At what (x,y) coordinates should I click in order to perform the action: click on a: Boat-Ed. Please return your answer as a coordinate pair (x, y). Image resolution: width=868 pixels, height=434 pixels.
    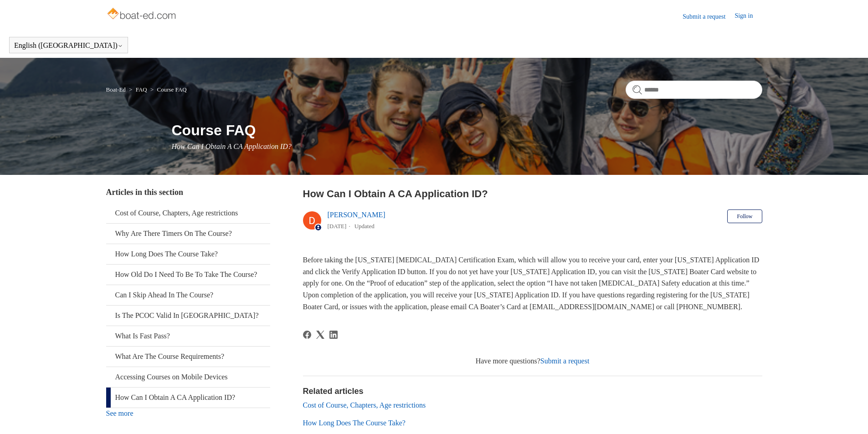
    Looking at the image, I should click on (116, 89).